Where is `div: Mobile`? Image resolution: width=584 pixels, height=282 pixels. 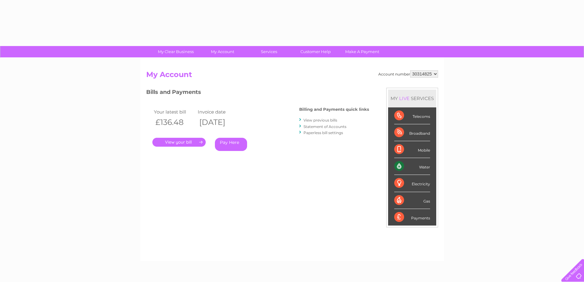
div: Mobile is located at coordinates (412, 149).